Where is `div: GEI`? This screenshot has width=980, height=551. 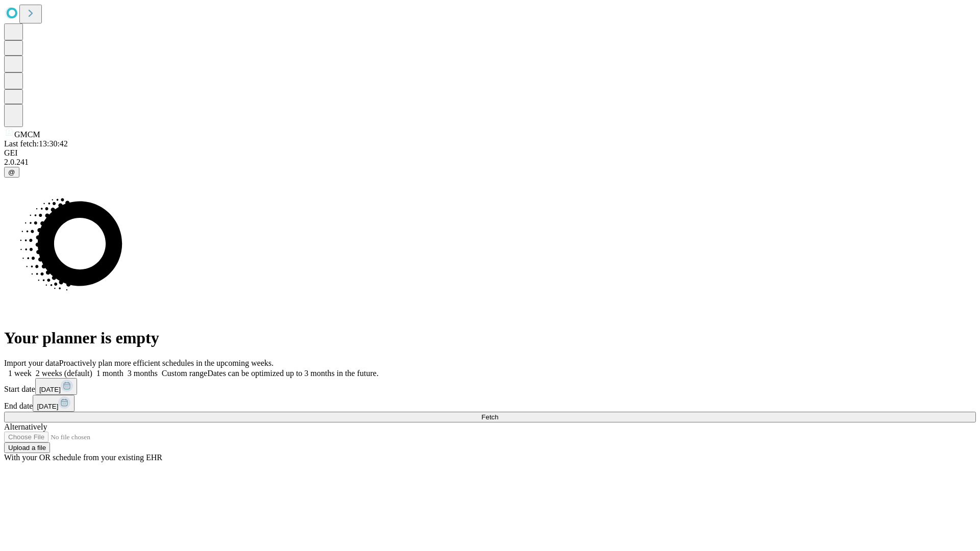 div: GEI is located at coordinates (490, 153).